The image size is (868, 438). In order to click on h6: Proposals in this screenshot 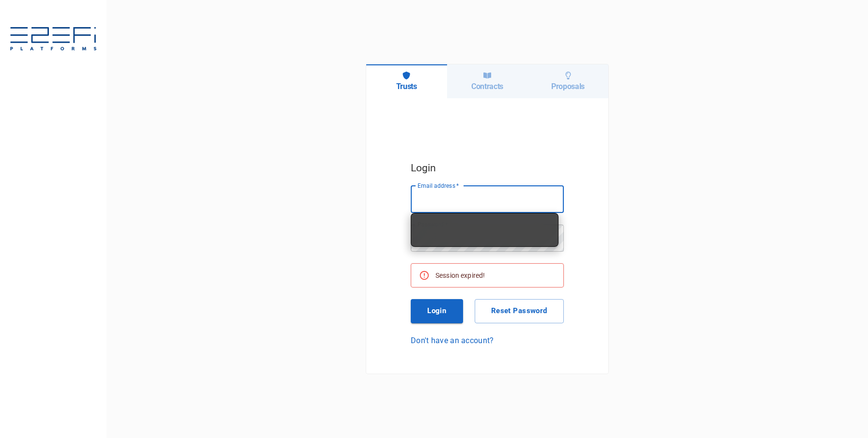, I will do `click(568, 86)`.